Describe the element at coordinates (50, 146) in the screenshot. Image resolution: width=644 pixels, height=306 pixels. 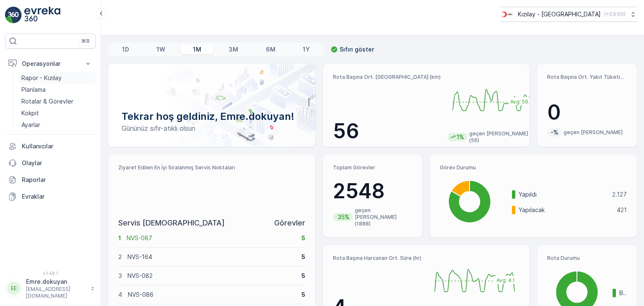
I see `a: Kullanıcılar` at that location.